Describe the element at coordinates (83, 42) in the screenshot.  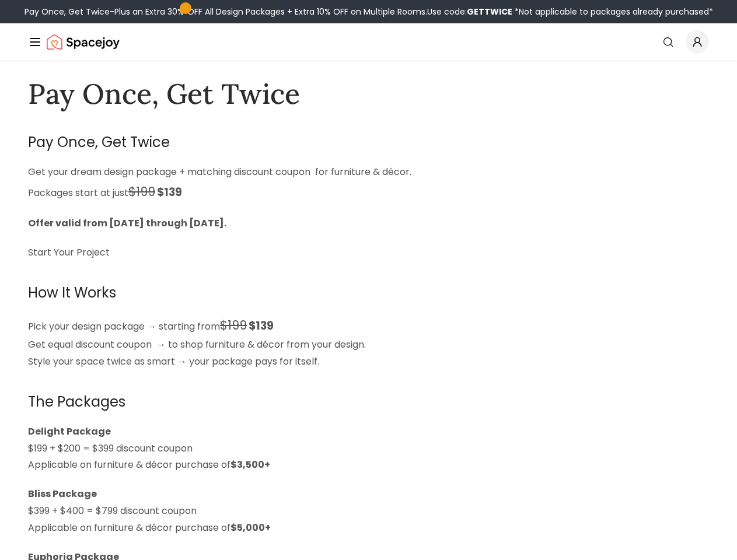
I see `img: Spacejoy Logo` at that location.